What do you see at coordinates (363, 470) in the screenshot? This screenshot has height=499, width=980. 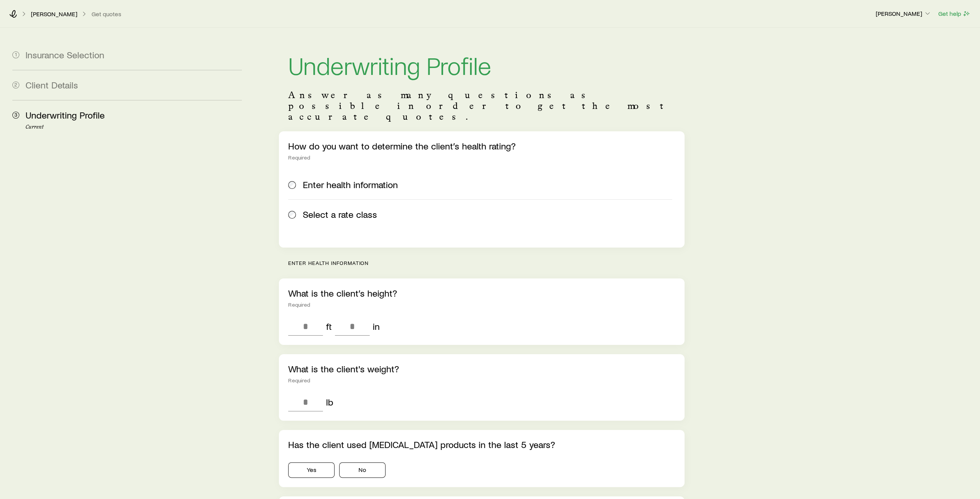 I see `button: No` at bounding box center [363, 470].